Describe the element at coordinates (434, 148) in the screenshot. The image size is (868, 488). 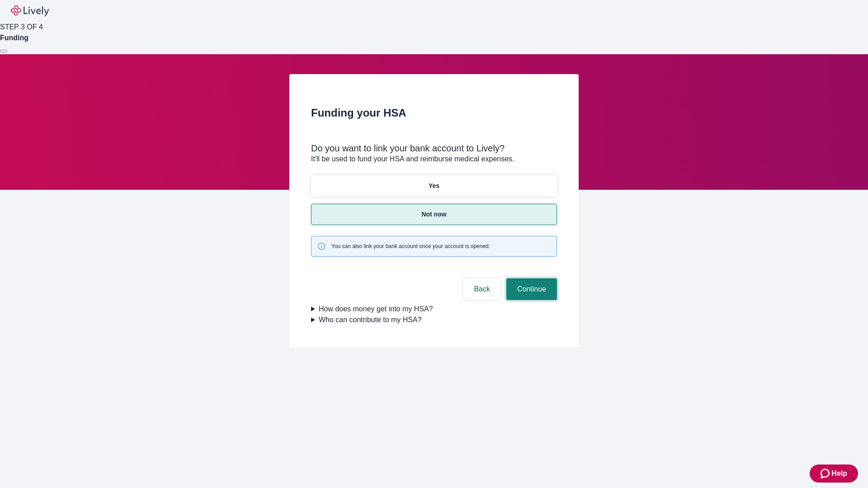
I see `div: Do you want to link your bank account to Lively?` at that location.